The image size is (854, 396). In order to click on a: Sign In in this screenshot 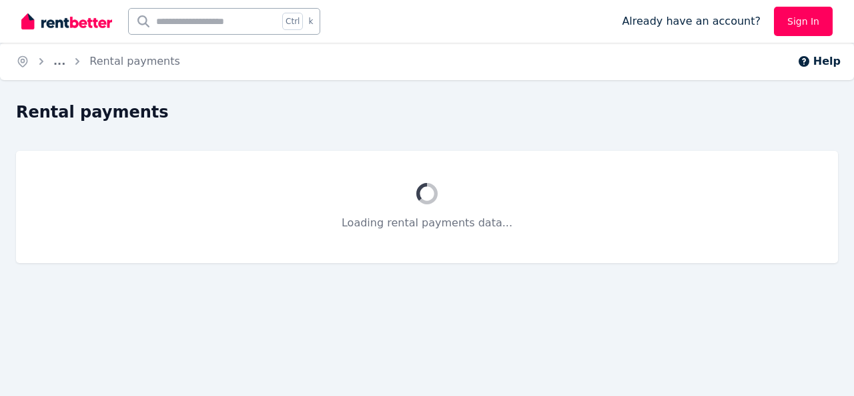, I will do `click(803, 21)`.